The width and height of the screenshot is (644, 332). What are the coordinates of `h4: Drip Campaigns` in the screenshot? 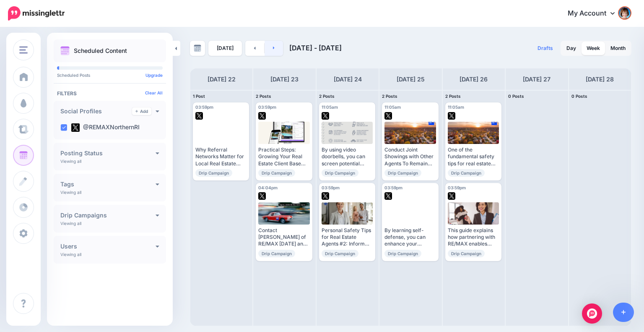 It's located at (108, 215).